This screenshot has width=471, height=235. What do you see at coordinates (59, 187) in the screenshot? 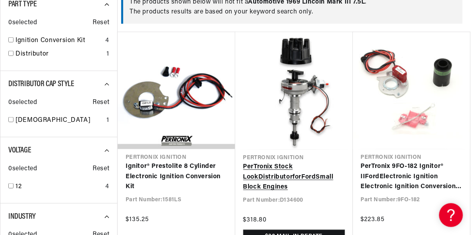
I see `a: 12` at bounding box center [59, 187].